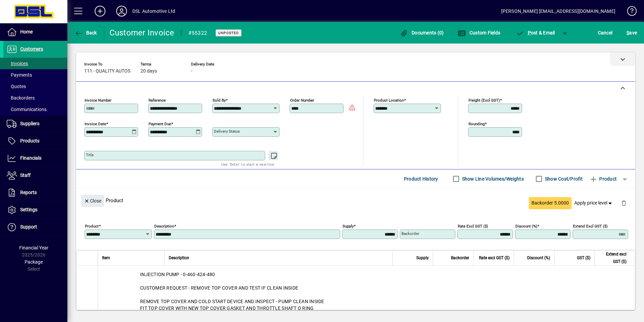  Describe the element at coordinates (605, 32) in the screenshot. I see `span: Cancel` at that location.